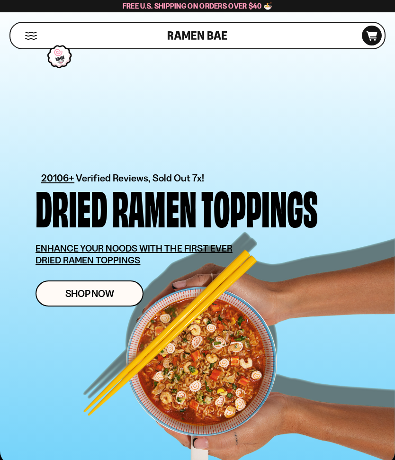 This screenshot has height=460, width=395. Describe the element at coordinates (89, 293) in the screenshot. I see `span: Shop Now` at that location.